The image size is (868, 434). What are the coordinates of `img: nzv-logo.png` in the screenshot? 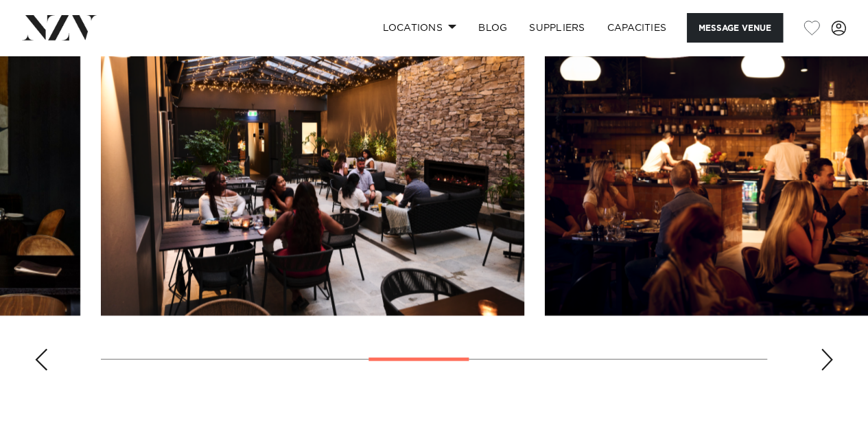 It's located at (59, 27).